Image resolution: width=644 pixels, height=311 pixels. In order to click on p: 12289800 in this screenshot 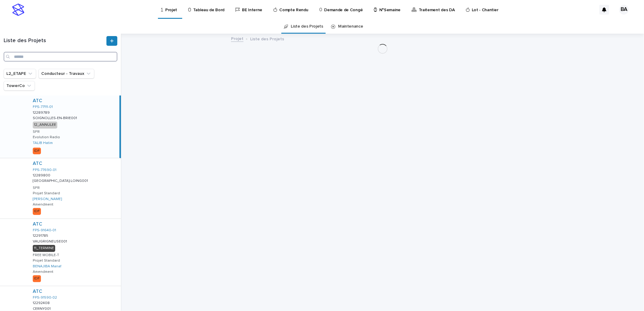, I will do `click(42, 175)`.